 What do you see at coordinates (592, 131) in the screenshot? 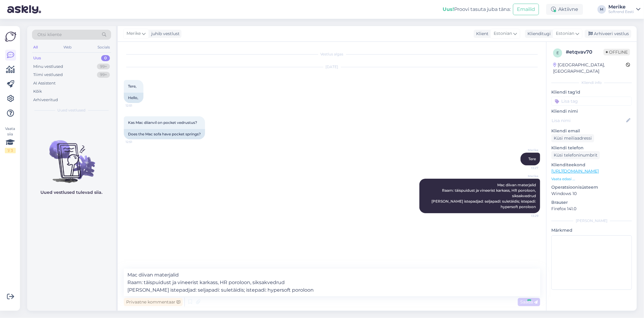
I see `p: Kliendi email` at bounding box center [592, 131].